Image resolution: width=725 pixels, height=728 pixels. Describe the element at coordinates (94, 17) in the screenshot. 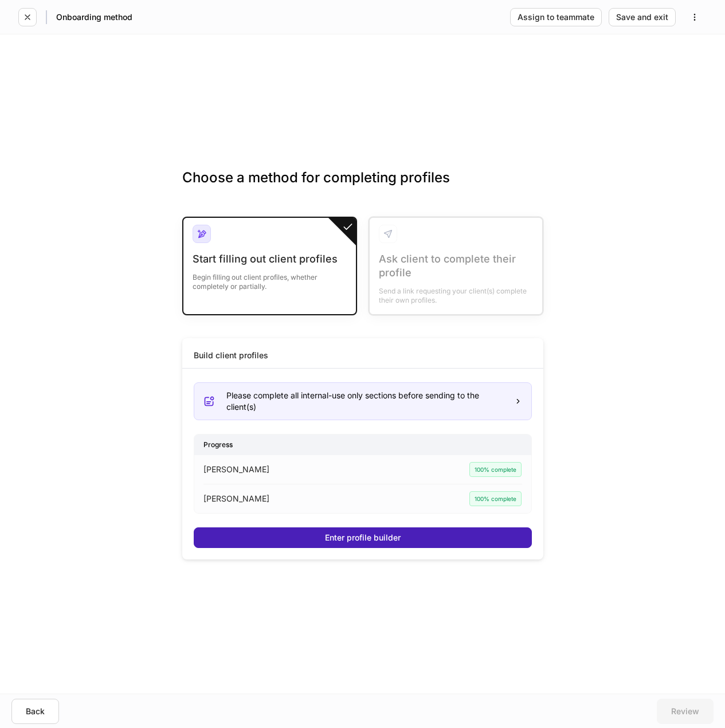

I see `h5: Onboarding method` at that location.